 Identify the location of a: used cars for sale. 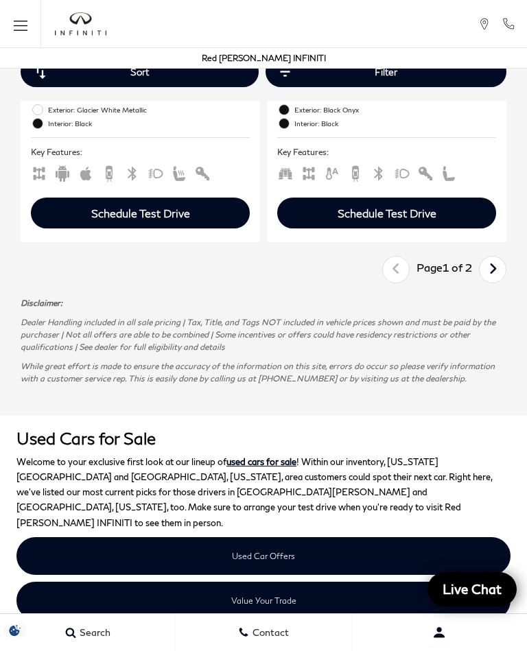
(261, 462).